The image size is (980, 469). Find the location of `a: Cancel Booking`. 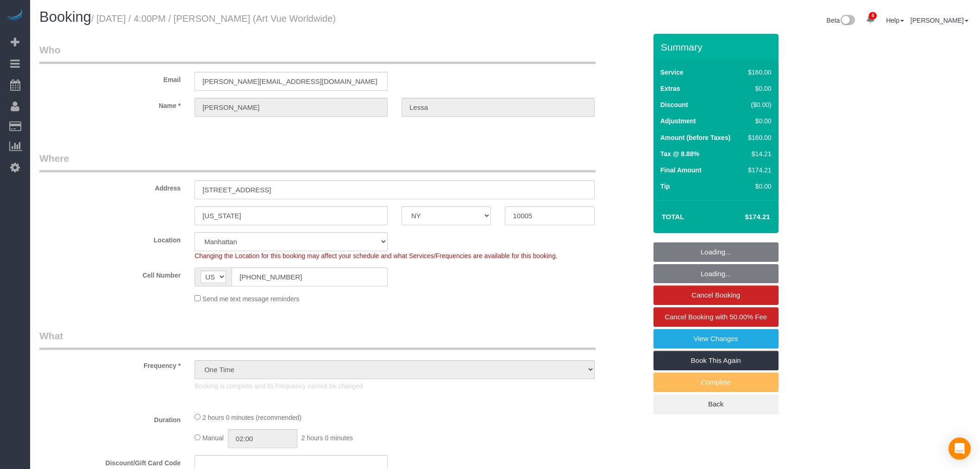

a: Cancel Booking is located at coordinates (716, 295).